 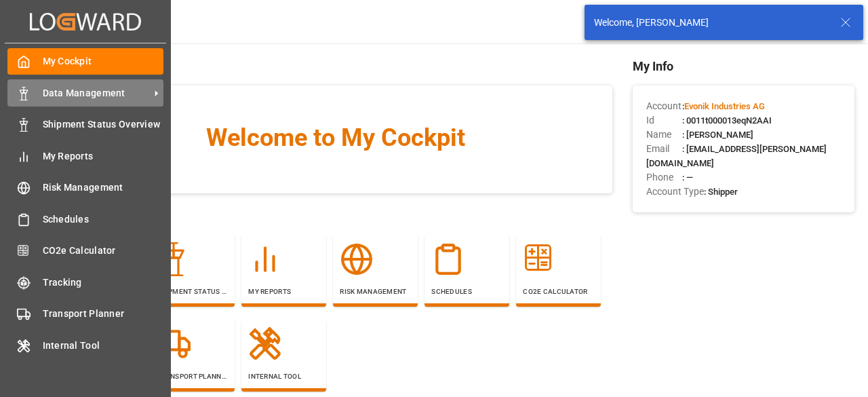 What do you see at coordinates (85, 282) in the screenshot?
I see `a: Tracking` at bounding box center [85, 282].